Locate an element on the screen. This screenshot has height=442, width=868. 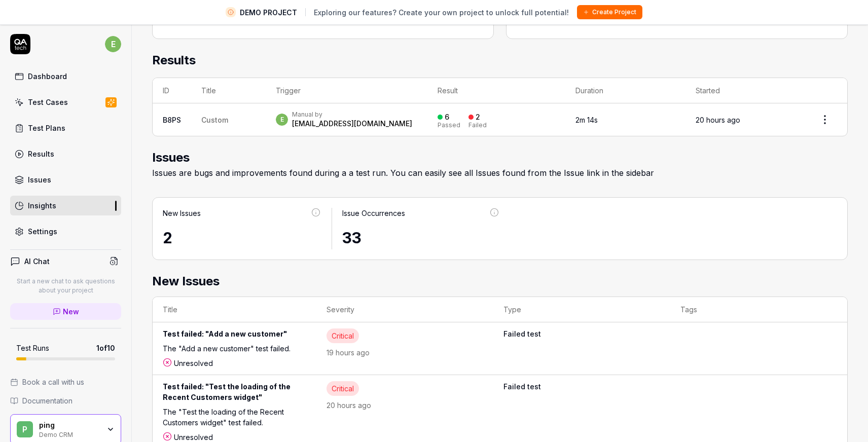
span: Book a call with us is located at coordinates (54, 382).